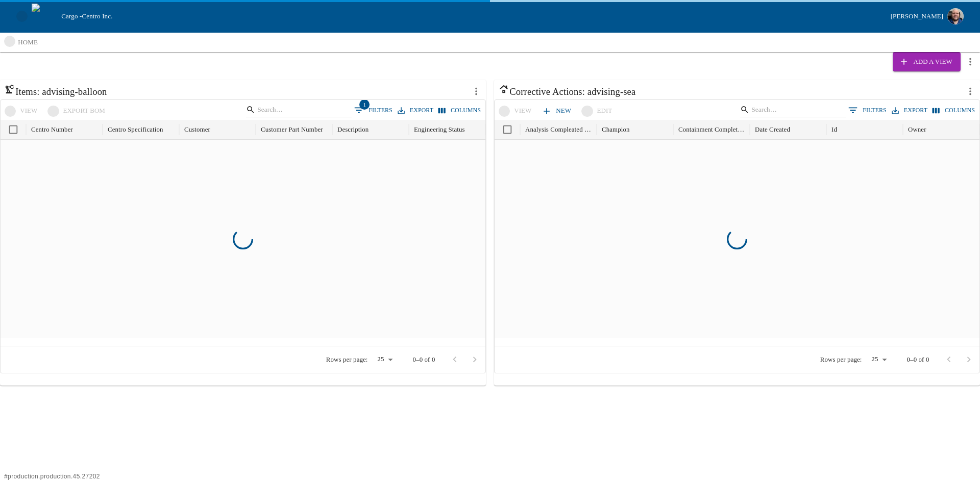  I want to click on div: Date Created, so click(772, 129).